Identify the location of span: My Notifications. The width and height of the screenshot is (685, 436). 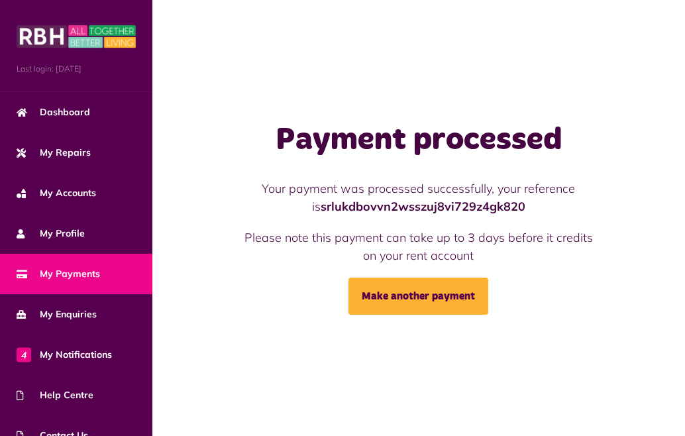
(64, 354).